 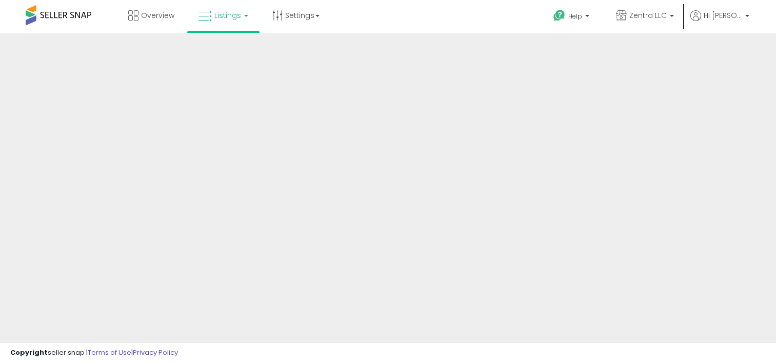 I want to click on strong: Copyright, so click(x=29, y=352).